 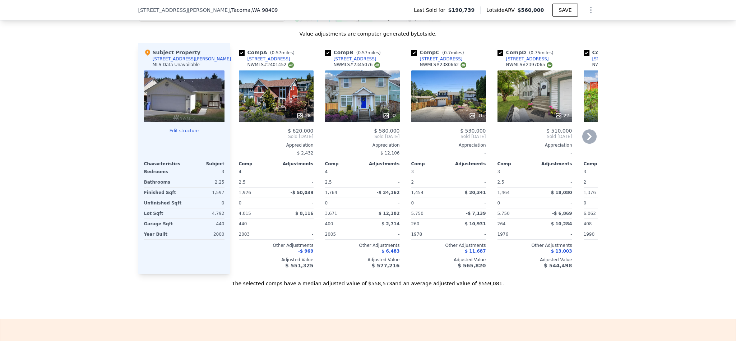 I want to click on div: Subject Property, so click(x=172, y=52).